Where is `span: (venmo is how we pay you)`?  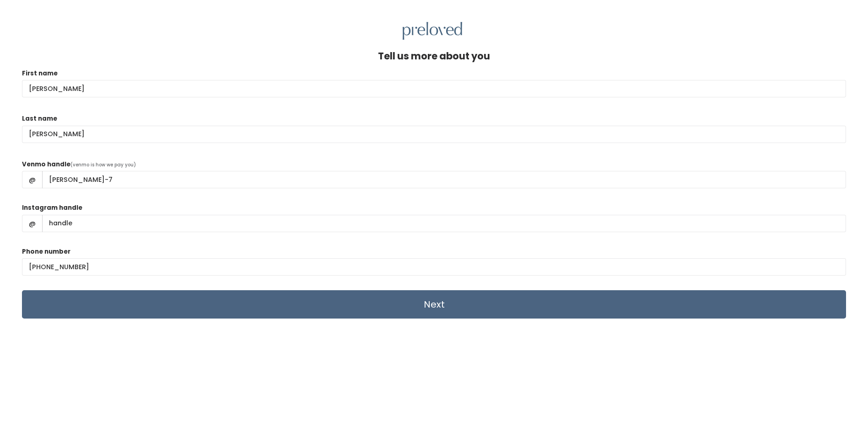 span: (venmo is how we pay you) is located at coordinates (103, 164).